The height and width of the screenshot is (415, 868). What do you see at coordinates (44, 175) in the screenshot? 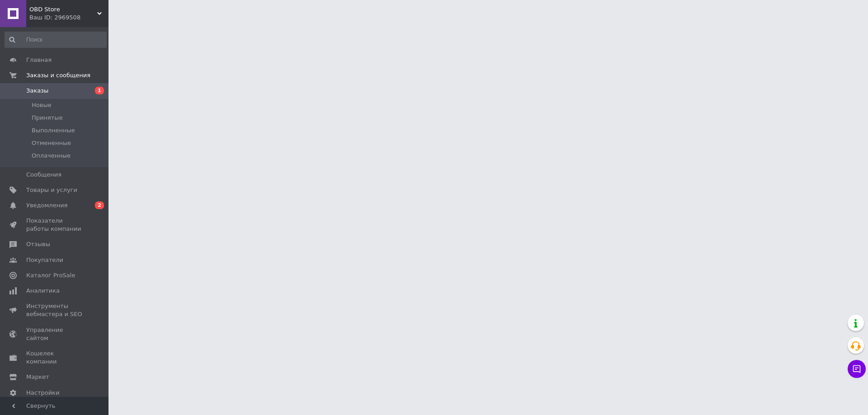
I see `span: Сообщения` at bounding box center [44, 175].